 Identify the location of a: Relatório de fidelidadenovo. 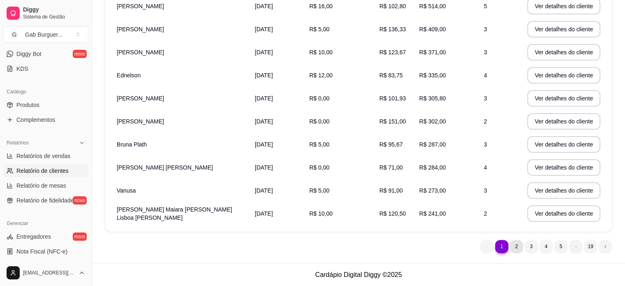
(46, 200).